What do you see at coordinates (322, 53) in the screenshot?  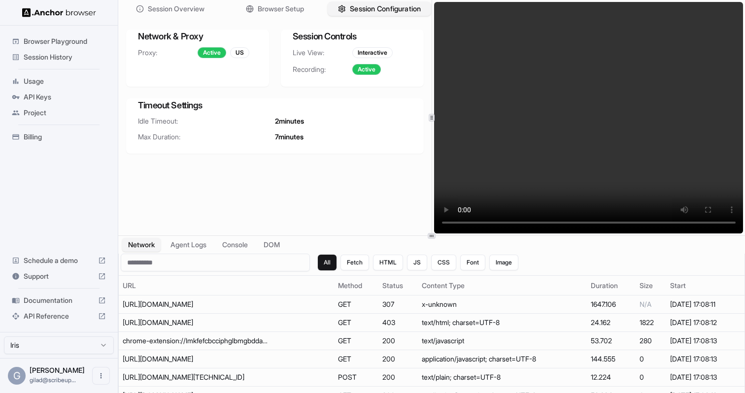 I see `span: Live View:` at bounding box center [322, 53].